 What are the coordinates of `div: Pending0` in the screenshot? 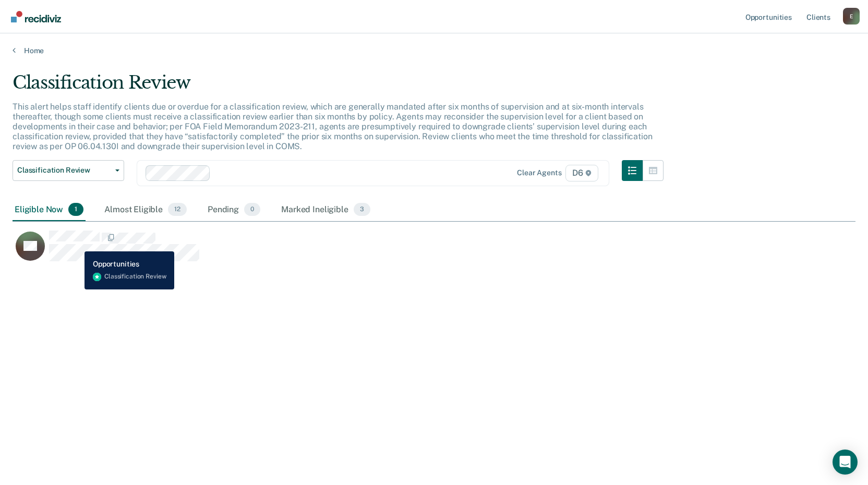 It's located at (234, 210).